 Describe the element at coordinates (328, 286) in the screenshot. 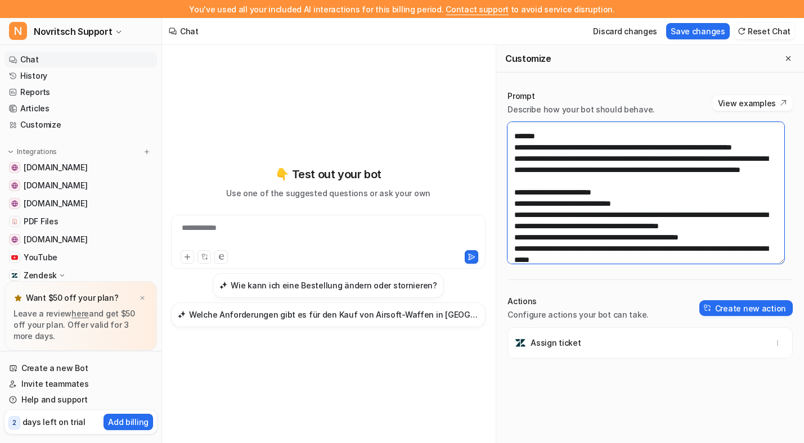

I see `button: Wie kann ich eine Bestellung ändern oder stornieren?Wie kann ich eine Bestellung ändern oder stor...` at that location.